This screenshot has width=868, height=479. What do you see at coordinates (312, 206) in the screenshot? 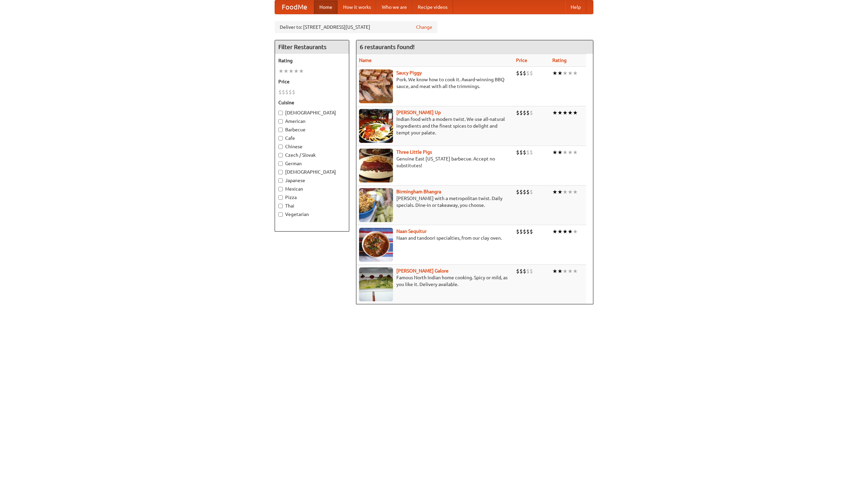
I see `label: Thai` at bounding box center [312, 206].